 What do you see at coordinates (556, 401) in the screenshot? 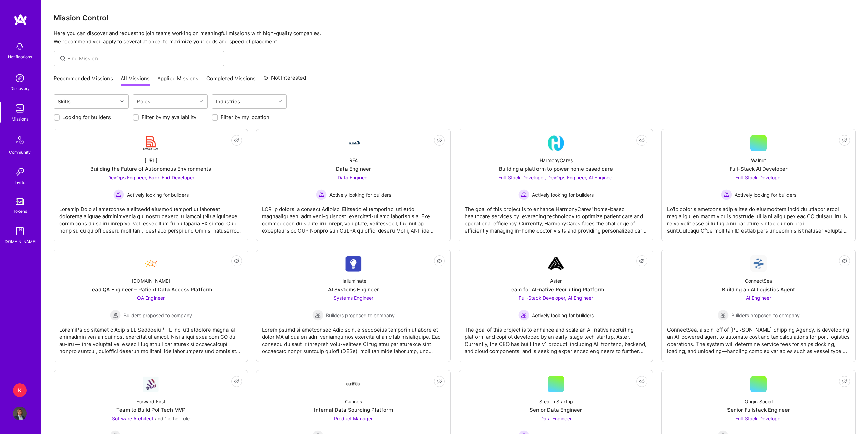
I see `div: Stealth Startup` at bounding box center [556, 401].